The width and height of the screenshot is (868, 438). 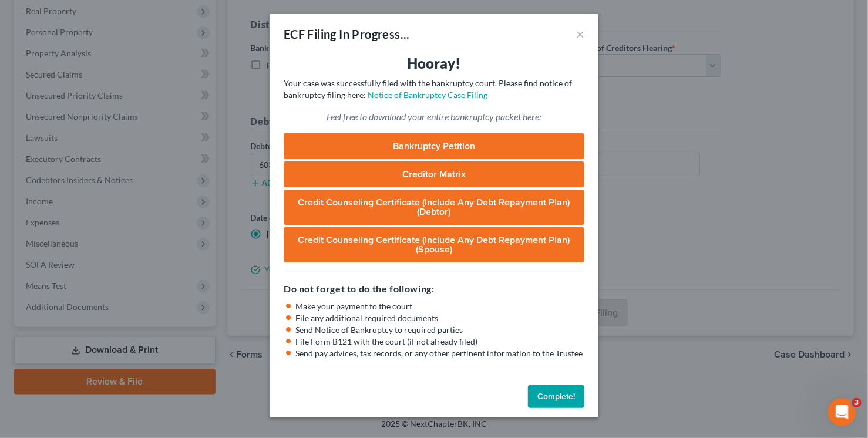 What do you see at coordinates (440, 354) in the screenshot?
I see `li: Send pay advices, tax records, or any other pertinent information to the Trustee` at bounding box center [440, 354].